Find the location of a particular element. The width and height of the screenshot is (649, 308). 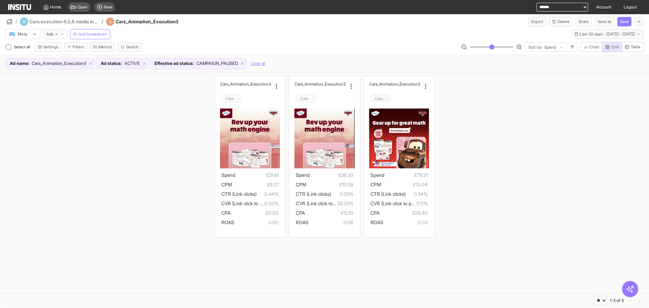

span: Select all is located at coordinates (23, 47).